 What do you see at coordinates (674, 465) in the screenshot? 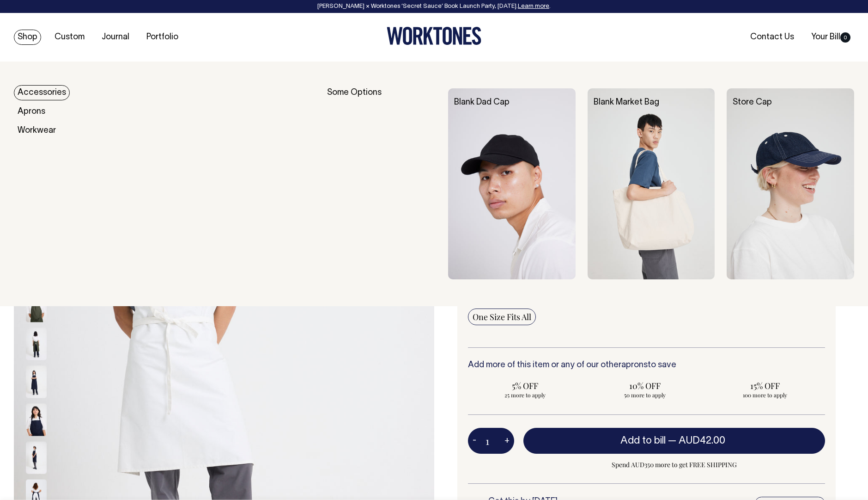
I see `span: Spend AUD350 more to get FREE SHIPPING` at bounding box center [674, 465].